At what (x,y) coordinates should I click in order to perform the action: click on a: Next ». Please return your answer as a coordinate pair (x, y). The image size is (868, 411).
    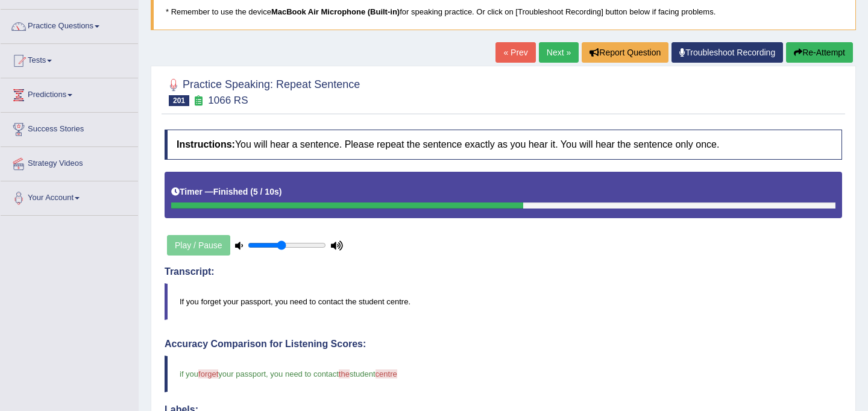
    Looking at the image, I should click on (559, 53).